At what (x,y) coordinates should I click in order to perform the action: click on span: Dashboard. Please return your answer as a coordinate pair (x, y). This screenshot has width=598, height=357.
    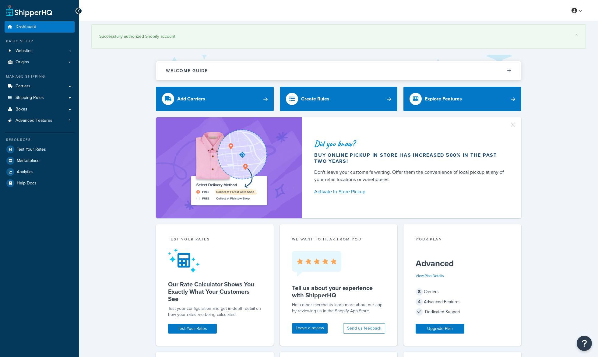
    Looking at the image, I should click on (26, 27).